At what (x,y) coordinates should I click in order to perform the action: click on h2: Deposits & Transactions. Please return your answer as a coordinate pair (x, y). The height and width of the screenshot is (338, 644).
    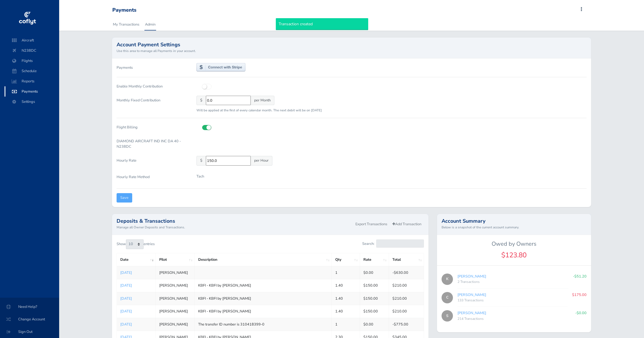
    Looking at the image, I should click on (234, 221).